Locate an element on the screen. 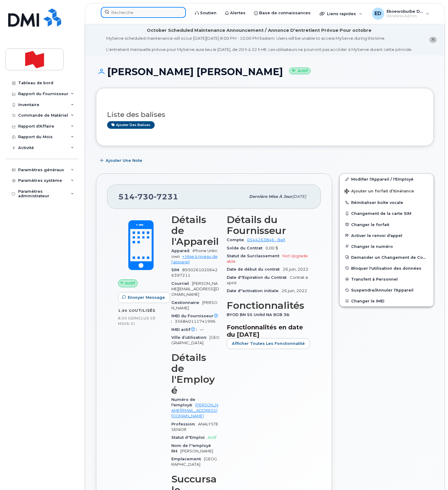  small: Actif is located at coordinates (300, 71).